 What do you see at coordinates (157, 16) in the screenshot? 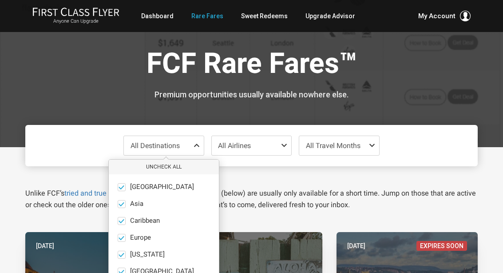
I see `a: Dashboard` at bounding box center [157, 16].